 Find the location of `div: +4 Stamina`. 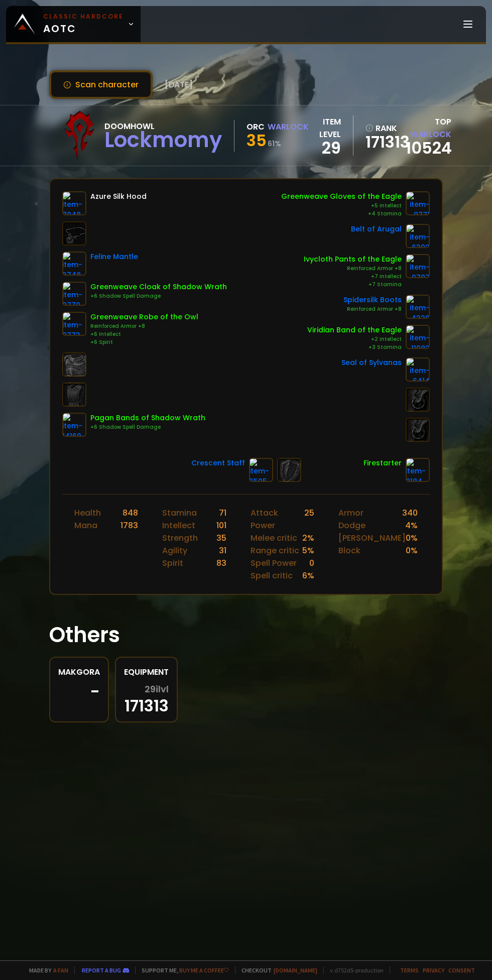

div: +4 Stamina is located at coordinates (341, 214).